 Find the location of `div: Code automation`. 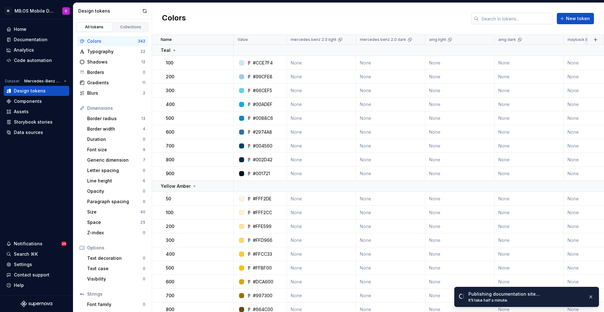

div: Code automation is located at coordinates (33, 60).